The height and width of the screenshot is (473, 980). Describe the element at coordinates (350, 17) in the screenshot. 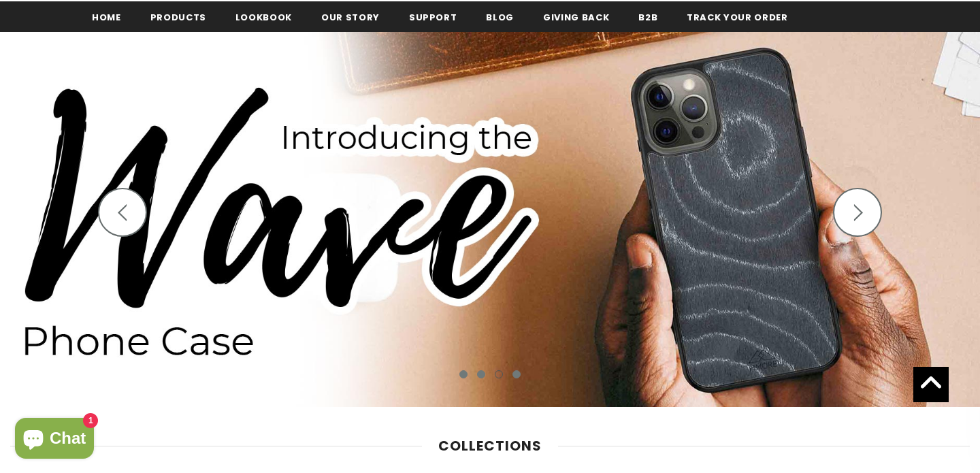

I see `span: Our Story` at that location.